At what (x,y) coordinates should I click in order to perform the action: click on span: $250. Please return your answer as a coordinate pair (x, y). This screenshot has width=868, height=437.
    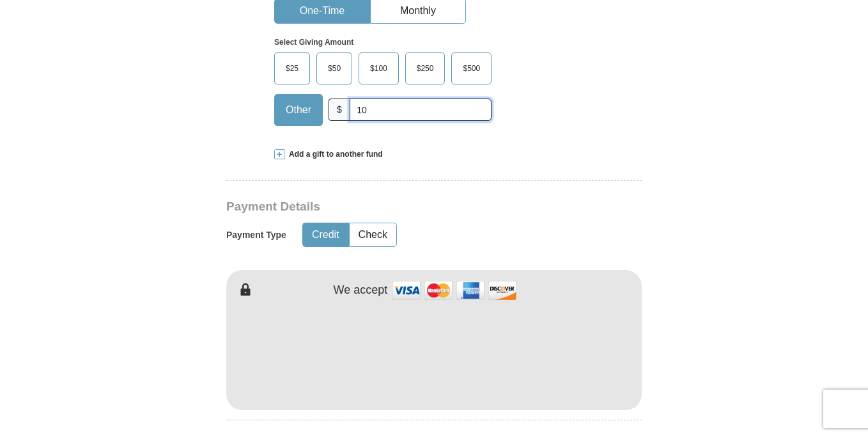
    Looking at the image, I should click on (425, 68).